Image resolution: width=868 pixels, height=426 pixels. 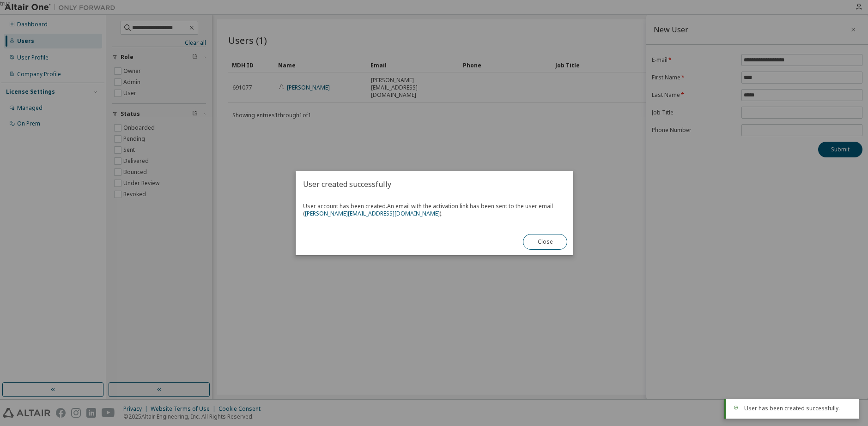 What do you see at coordinates (434, 210) in the screenshot?
I see `span: User account has been created.` at bounding box center [434, 210].